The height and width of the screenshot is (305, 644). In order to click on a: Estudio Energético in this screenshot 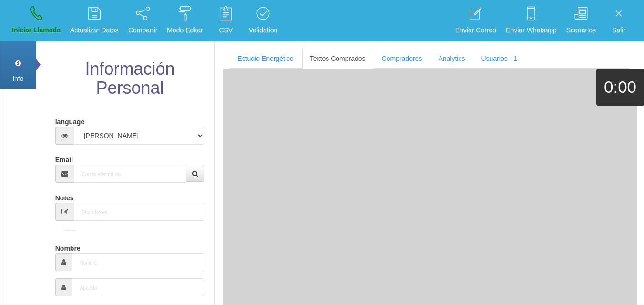, I will do `click(265, 59)`.